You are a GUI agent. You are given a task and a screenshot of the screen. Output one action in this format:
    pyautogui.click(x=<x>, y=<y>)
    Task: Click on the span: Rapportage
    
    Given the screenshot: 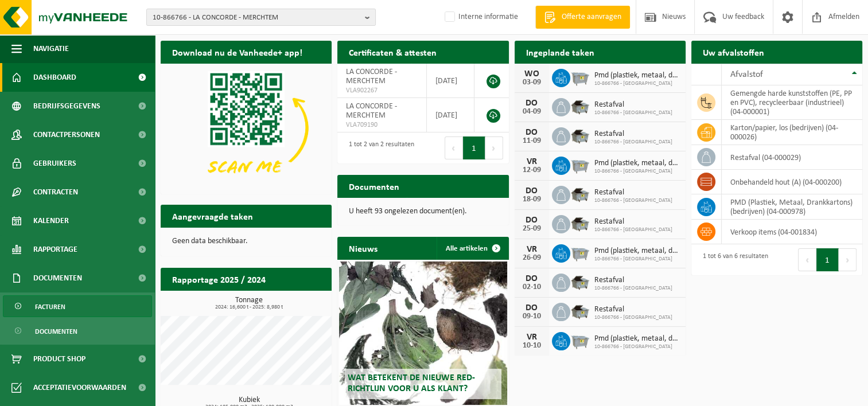 What is the action you would take?
    pyautogui.click(x=55, y=250)
    